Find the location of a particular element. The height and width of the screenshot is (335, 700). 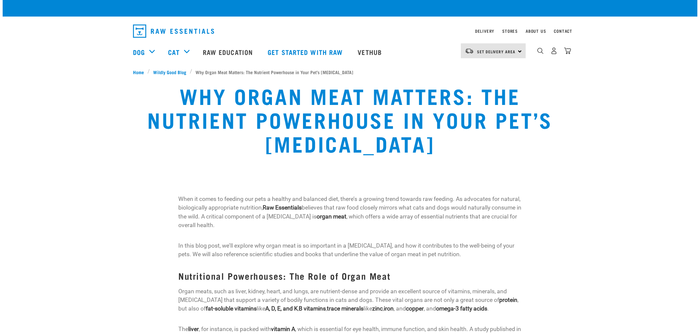

strong: protein is located at coordinates (508, 300).